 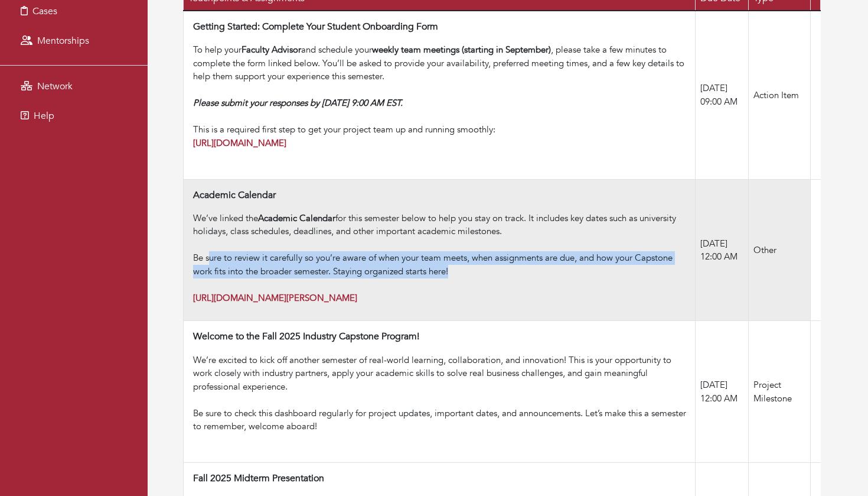 What do you see at coordinates (259, 478) in the screenshot?
I see `h4: Fall 2025 Midterm Presentation` at bounding box center [259, 478].